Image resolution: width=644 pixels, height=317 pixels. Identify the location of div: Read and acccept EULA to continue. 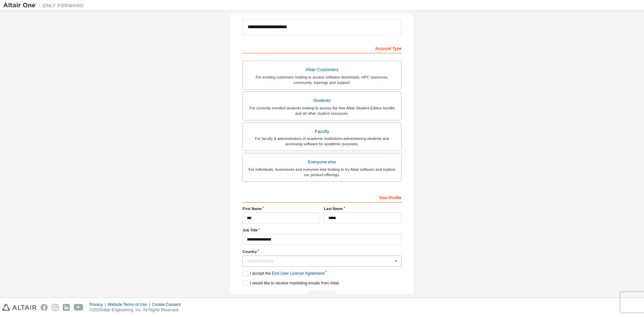
(322, 295).